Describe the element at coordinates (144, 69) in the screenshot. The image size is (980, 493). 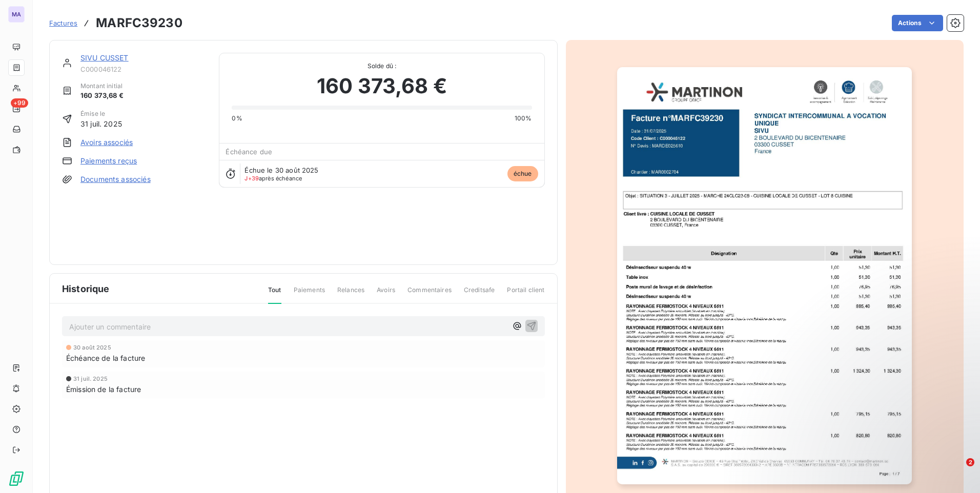
I see `span: C000046122` at that location.